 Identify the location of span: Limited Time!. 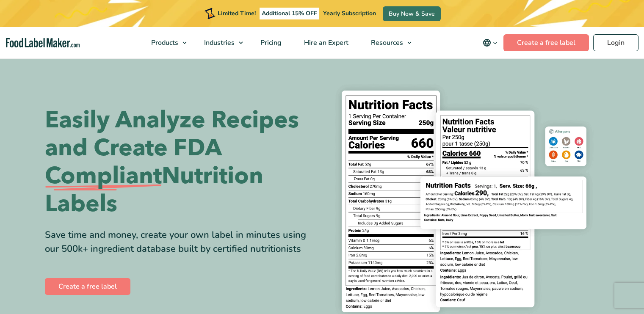
(237, 13).